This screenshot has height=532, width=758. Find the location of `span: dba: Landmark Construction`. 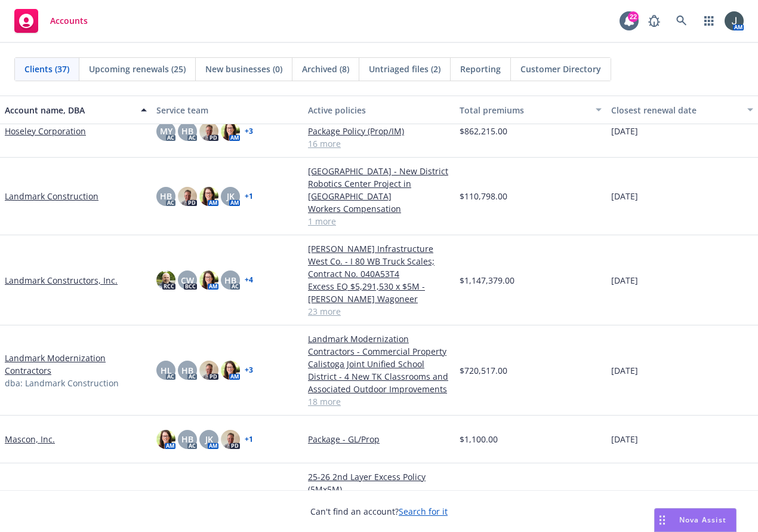

span: dba: Landmark Construction is located at coordinates (61, 382).